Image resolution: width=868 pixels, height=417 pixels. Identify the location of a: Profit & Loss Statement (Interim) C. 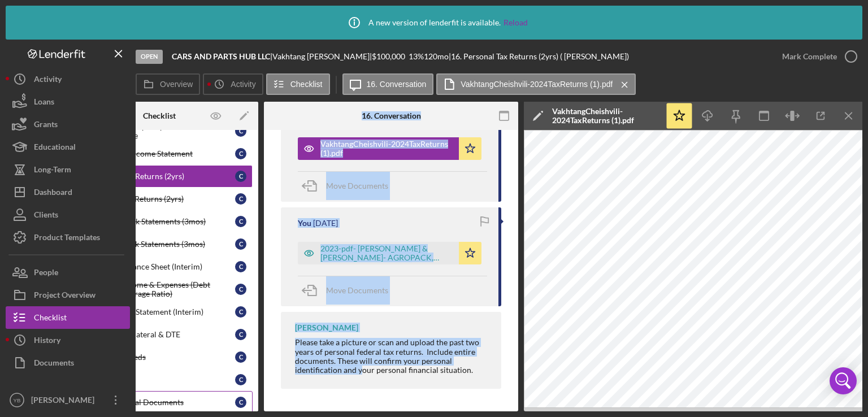
(160, 312).